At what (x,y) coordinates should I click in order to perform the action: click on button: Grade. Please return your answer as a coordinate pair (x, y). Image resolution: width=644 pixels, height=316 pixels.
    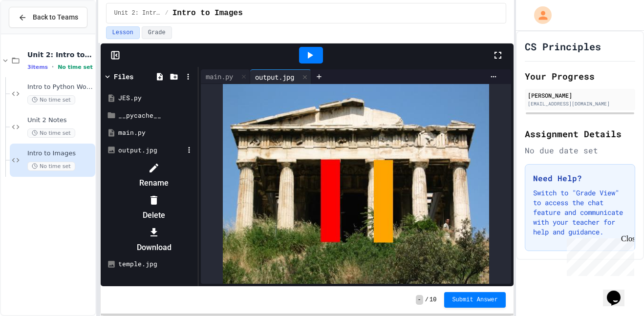
    Looking at the image, I should click on (157, 33).